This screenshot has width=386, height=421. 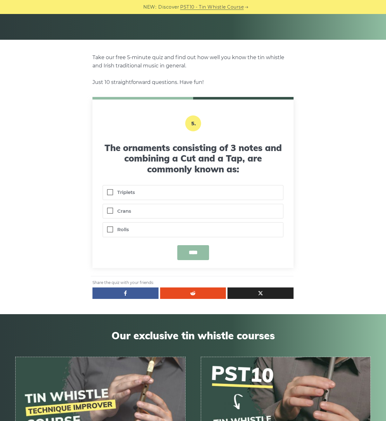 What do you see at coordinates (193, 229) in the screenshot?
I see `label: Rolls` at bounding box center [193, 229].